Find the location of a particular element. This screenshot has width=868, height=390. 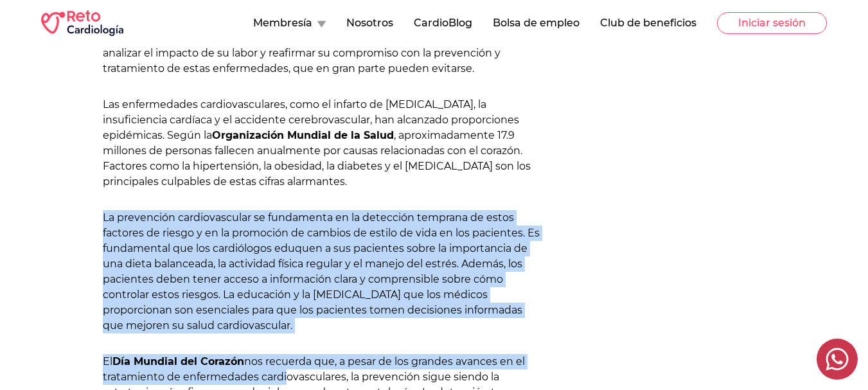

button: Bolsa de empleo is located at coordinates (536, 23).